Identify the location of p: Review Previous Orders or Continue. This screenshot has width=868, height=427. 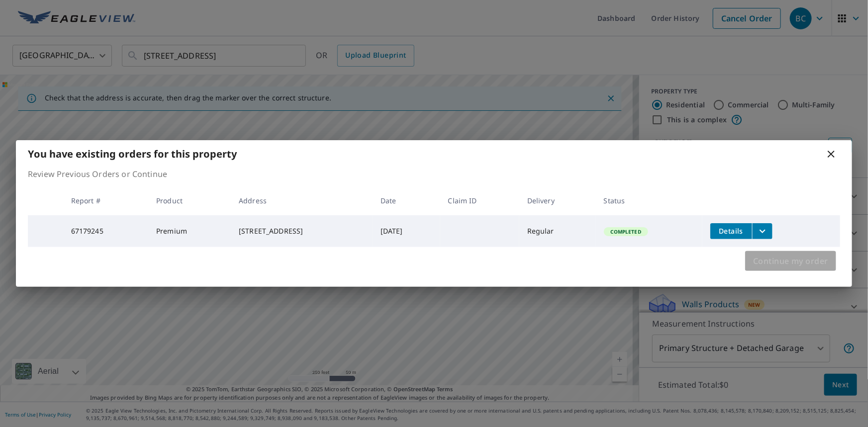
(434, 174).